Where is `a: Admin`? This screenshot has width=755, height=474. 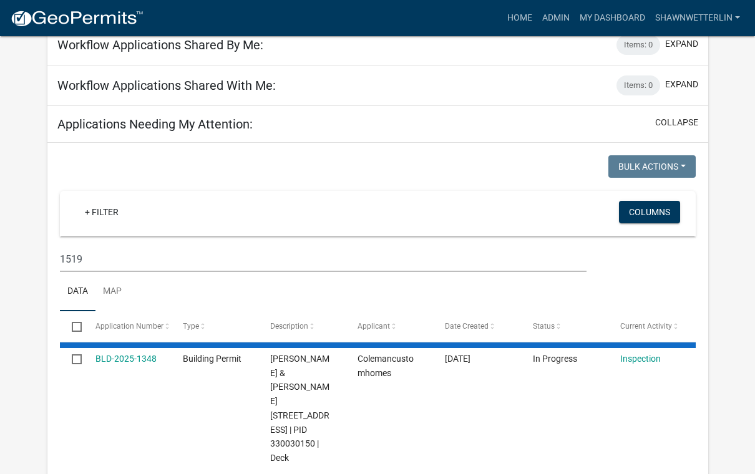 a: Admin is located at coordinates (556, 18).